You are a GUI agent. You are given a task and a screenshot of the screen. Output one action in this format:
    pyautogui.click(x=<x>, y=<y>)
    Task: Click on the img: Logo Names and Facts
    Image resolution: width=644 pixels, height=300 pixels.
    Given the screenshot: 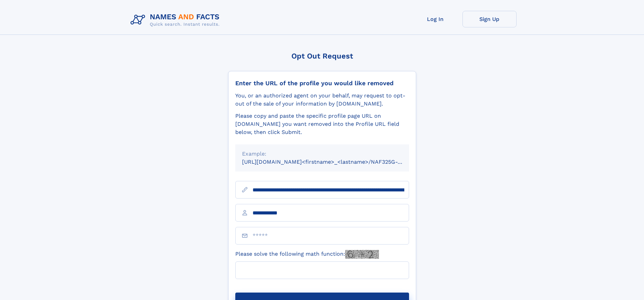 What is the action you would take?
    pyautogui.click(x=177, y=20)
    